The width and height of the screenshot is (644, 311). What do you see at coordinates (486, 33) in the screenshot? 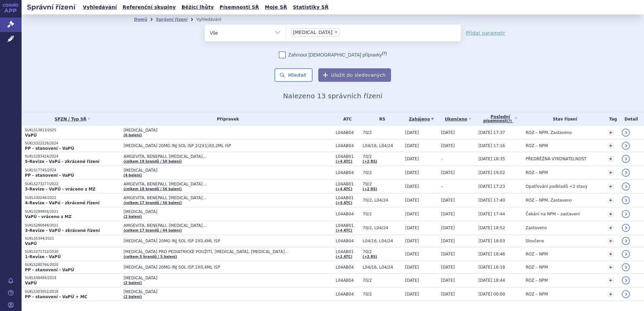
I see `a: Přidat parametr` at bounding box center [486, 33].